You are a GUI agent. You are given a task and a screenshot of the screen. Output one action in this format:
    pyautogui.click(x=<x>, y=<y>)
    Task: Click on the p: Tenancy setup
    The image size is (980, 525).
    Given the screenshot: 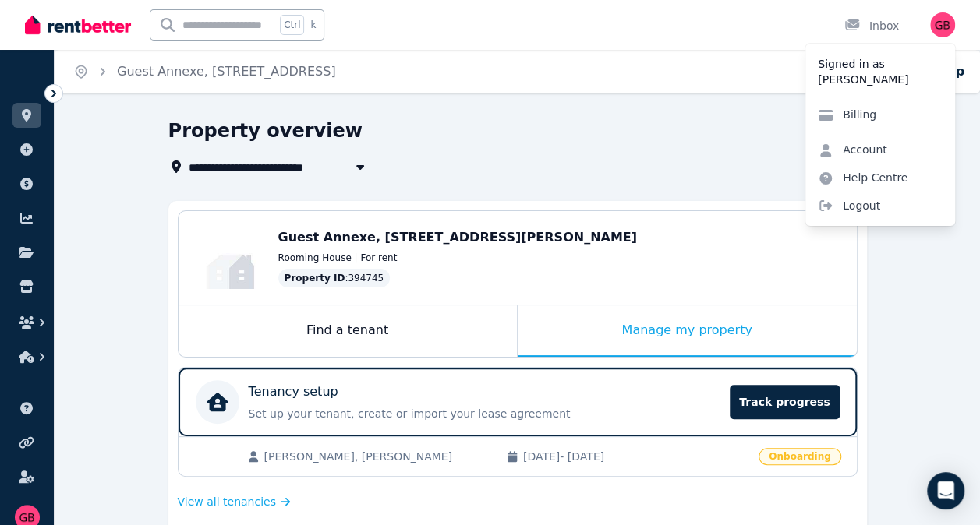 What is the action you would take?
    pyautogui.click(x=293, y=392)
    